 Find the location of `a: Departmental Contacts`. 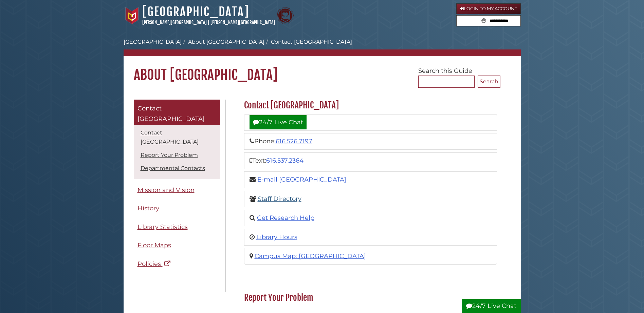

a: Departmental Contacts is located at coordinates (173, 168).